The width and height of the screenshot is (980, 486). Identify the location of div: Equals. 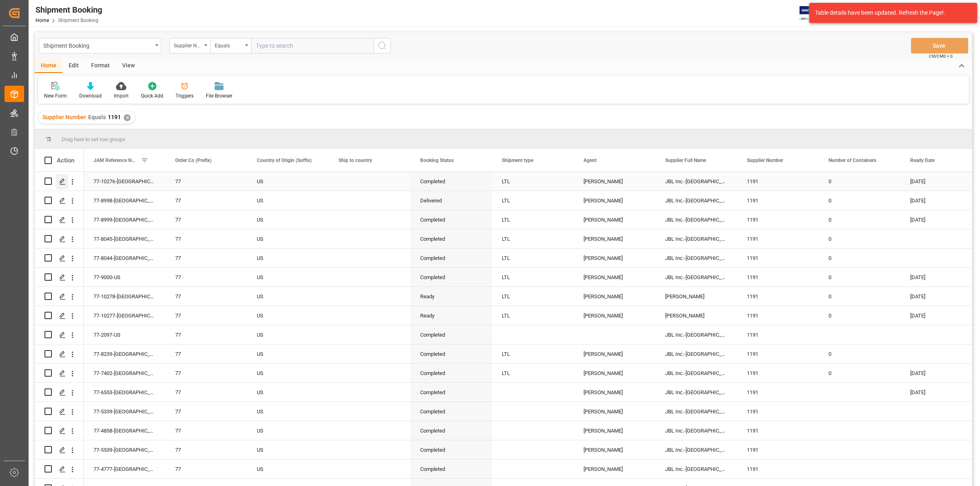
(229, 44).